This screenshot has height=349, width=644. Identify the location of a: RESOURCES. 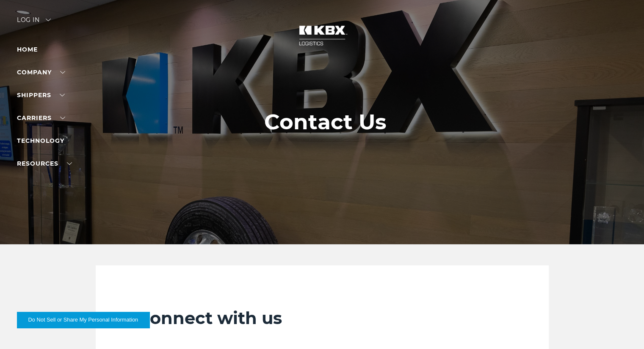
(44, 164).